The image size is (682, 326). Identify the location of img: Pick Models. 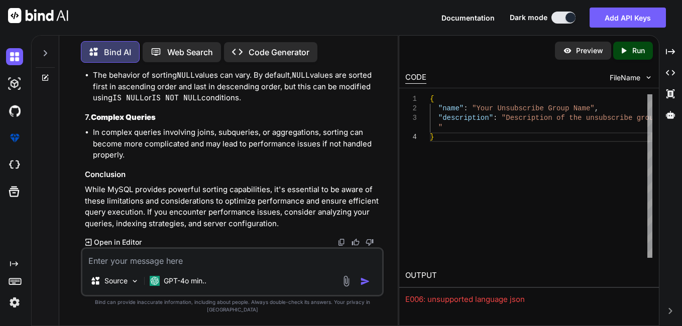
(135, 281).